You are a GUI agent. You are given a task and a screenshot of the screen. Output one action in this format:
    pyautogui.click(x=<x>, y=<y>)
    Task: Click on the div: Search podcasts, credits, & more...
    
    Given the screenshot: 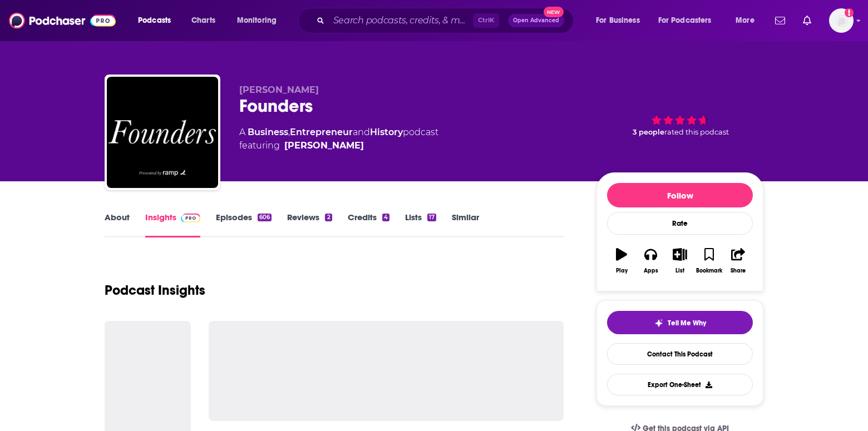 What is the action you would take?
    pyautogui.click(x=446, y=20)
    